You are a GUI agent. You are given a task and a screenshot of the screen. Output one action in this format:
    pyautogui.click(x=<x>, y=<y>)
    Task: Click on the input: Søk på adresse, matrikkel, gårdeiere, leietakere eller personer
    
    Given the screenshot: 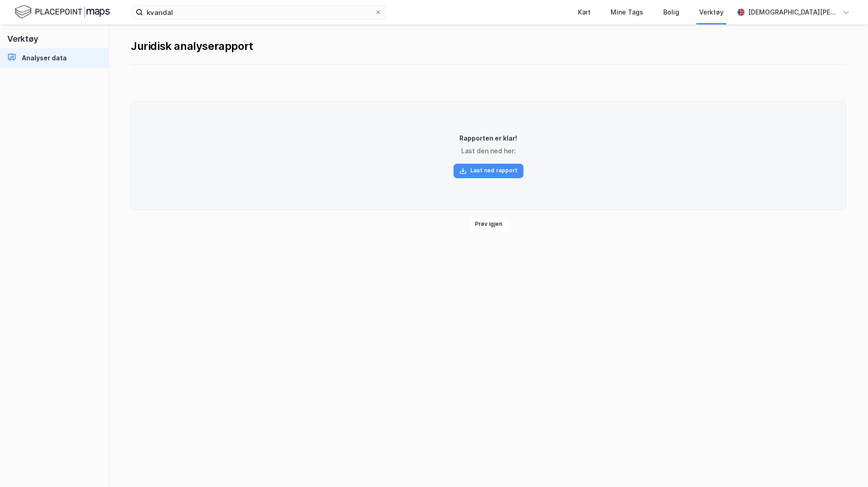 What is the action you would take?
    pyautogui.click(x=258, y=12)
    